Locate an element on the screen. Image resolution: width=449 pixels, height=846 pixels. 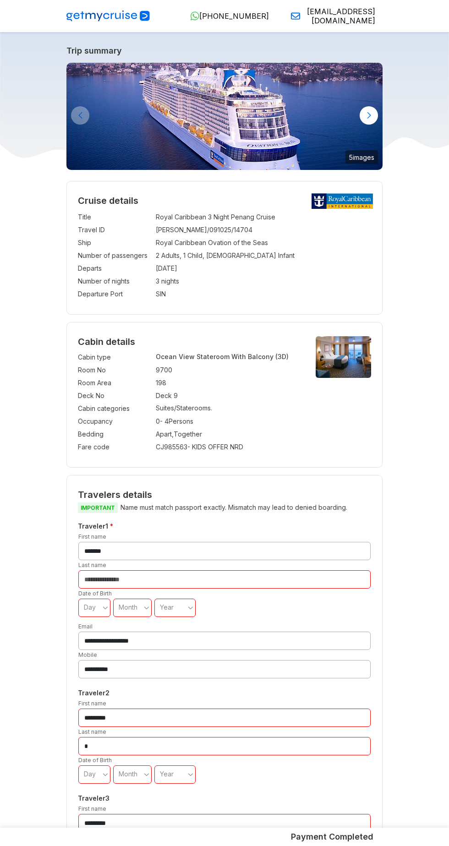
td: 3 nights is located at coordinates (263, 281).